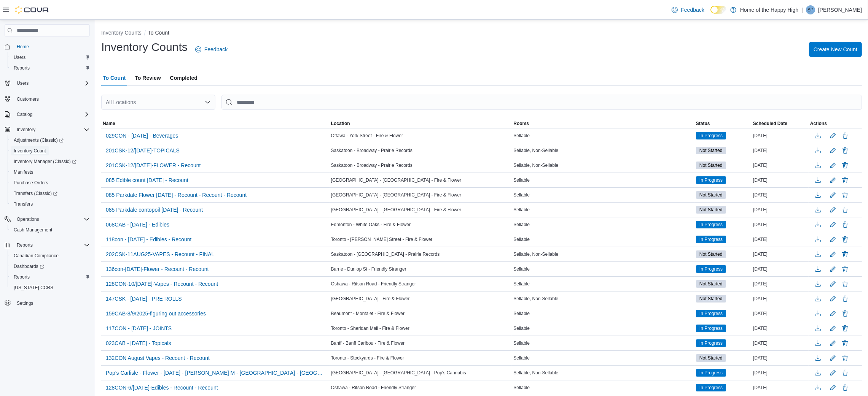 This screenshot has height=396, width=868. I want to click on button: Reports, so click(50, 277).